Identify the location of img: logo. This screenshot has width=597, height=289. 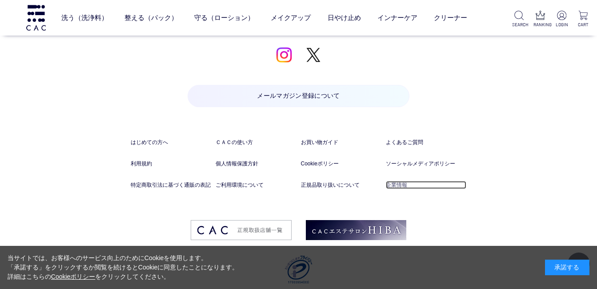
(36, 17).